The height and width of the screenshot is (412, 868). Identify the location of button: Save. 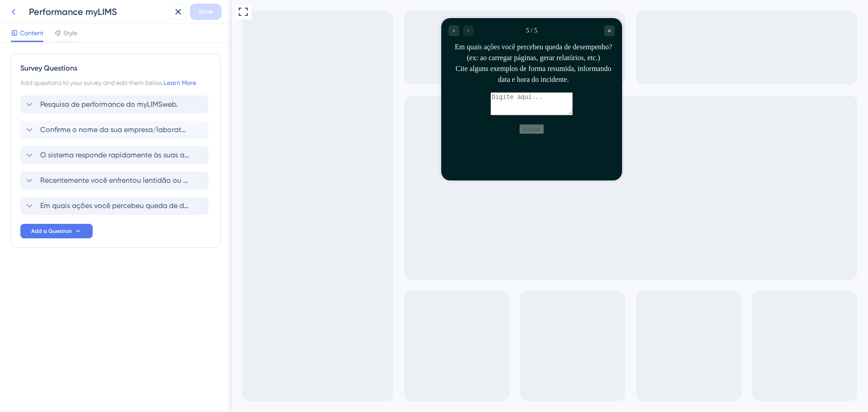
(206, 12).